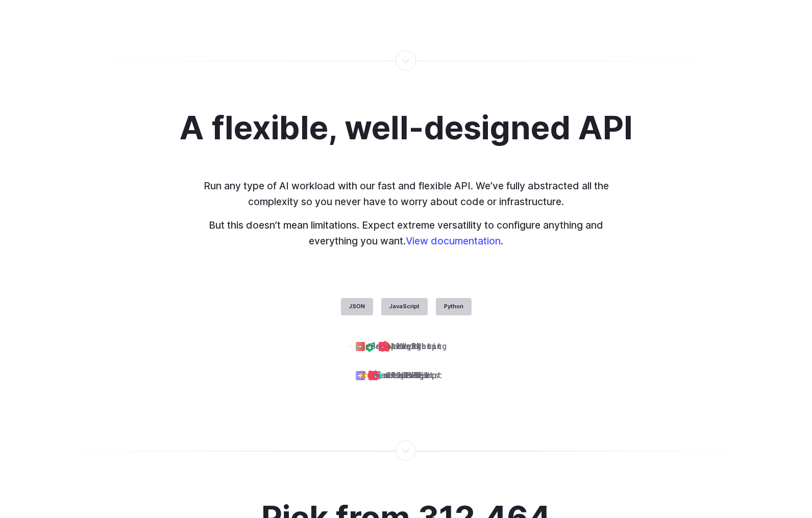 The height and width of the screenshot is (518, 812). What do you see at coordinates (454, 307) in the screenshot?
I see `label: Python` at bounding box center [454, 307].